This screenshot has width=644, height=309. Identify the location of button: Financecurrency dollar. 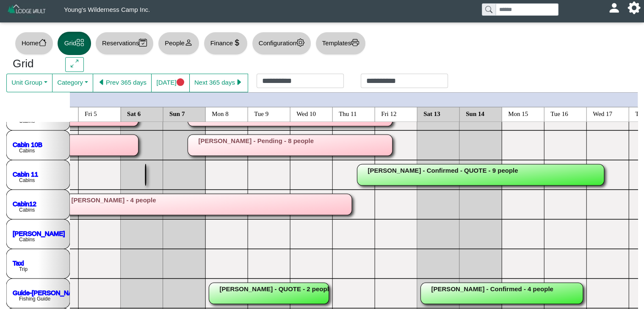
(226, 43).